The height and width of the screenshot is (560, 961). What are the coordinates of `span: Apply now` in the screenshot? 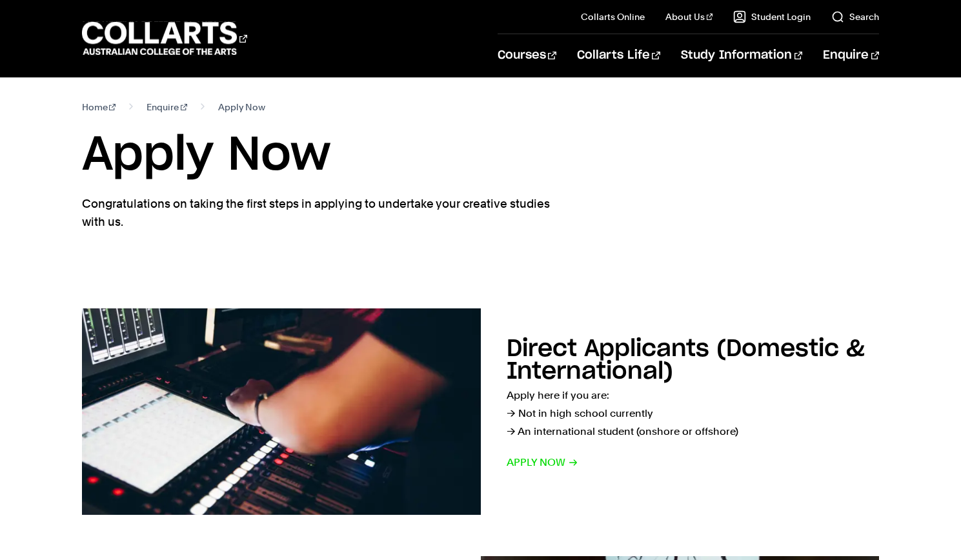 It's located at (542, 463).